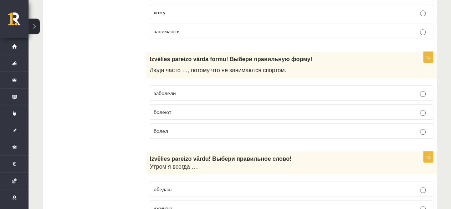 The image size is (451, 209). What do you see at coordinates (165, 93) in the screenshot?
I see `span: заболели` at bounding box center [165, 93].